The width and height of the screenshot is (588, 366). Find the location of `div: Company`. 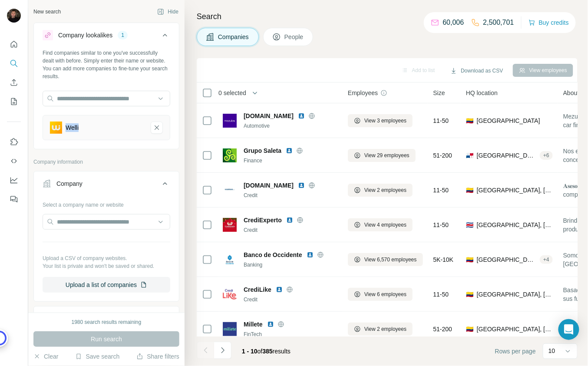

div: Company is located at coordinates (70, 184).